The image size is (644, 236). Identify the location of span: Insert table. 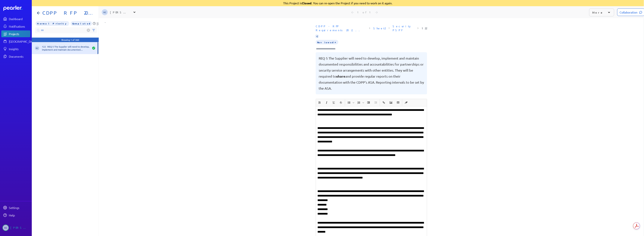
(398, 103).